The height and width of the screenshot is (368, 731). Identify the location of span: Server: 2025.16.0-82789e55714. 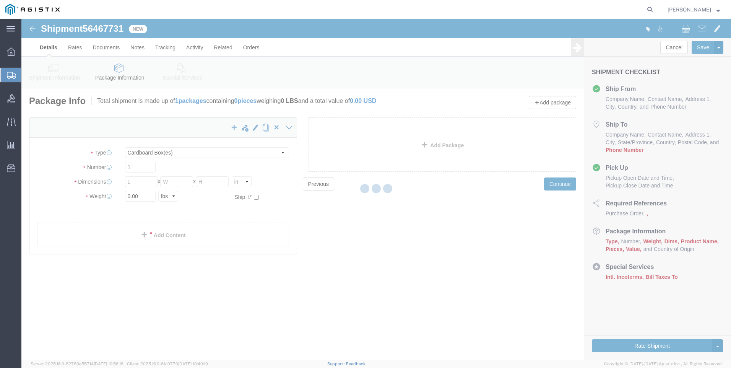
(77, 363).